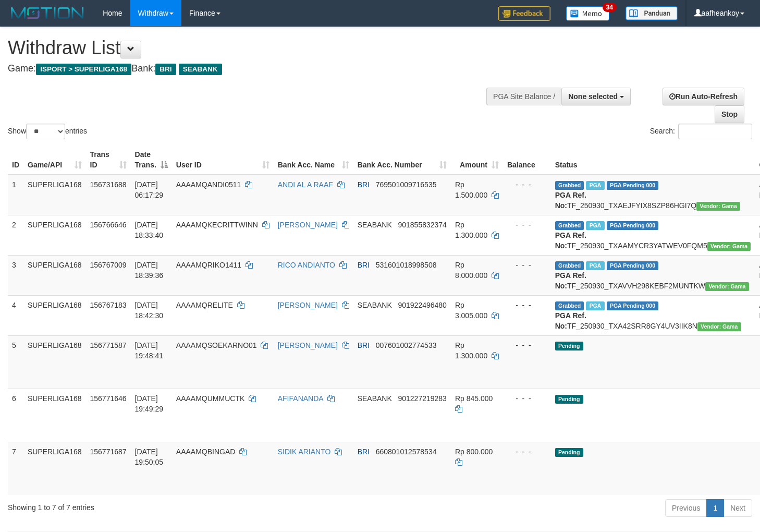 This screenshot has width=760, height=532. What do you see at coordinates (16, 195) in the screenshot?
I see `td: 1` at bounding box center [16, 195].